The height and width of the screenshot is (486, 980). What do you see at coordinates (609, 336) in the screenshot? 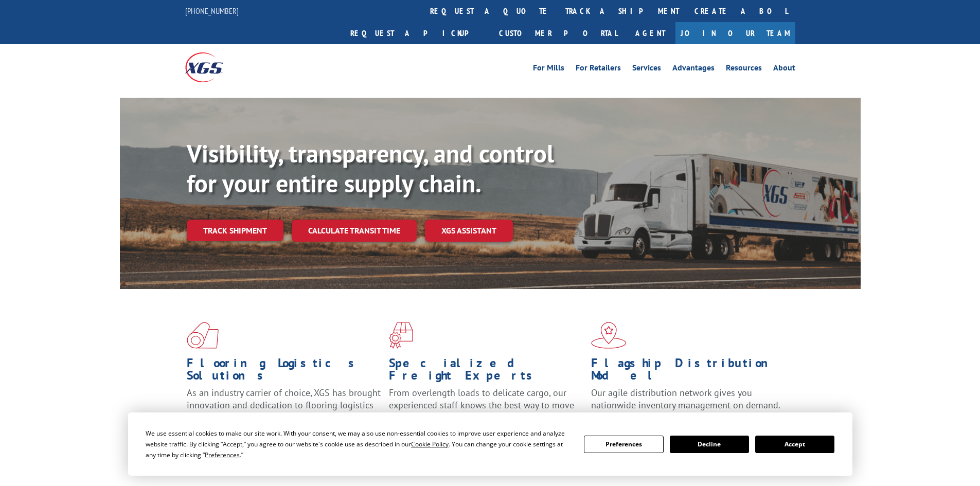
I see `img: xgs-icon-flagship-distribution-model-red` at bounding box center [609, 336].